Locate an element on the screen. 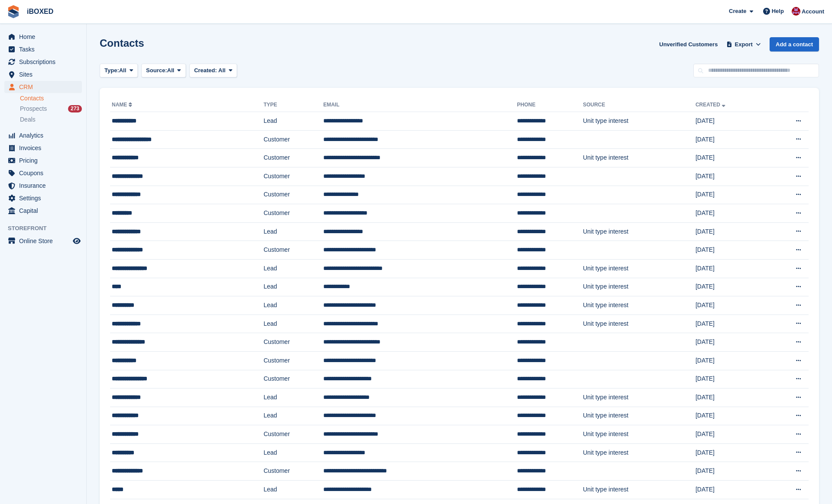 Image resolution: width=832 pixels, height=504 pixels. button: Created: All is located at coordinates (213, 71).